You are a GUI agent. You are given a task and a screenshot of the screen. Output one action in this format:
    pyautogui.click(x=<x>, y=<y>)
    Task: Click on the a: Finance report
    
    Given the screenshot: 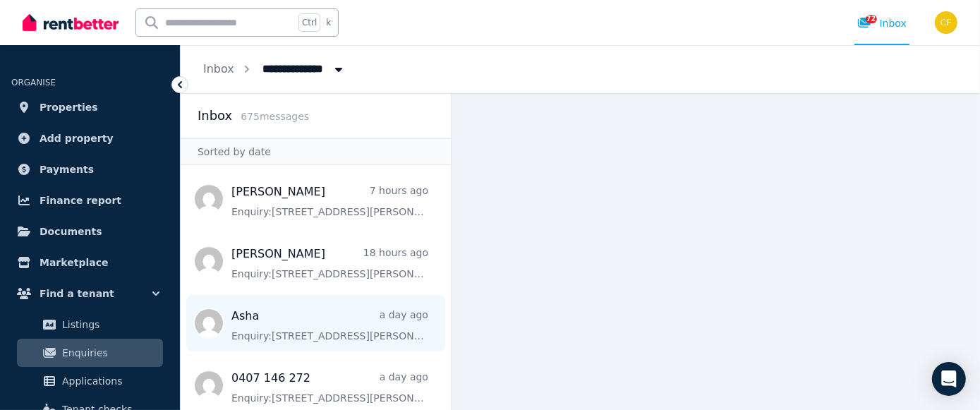 What is the action you would take?
    pyautogui.click(x=90, y=200)
    